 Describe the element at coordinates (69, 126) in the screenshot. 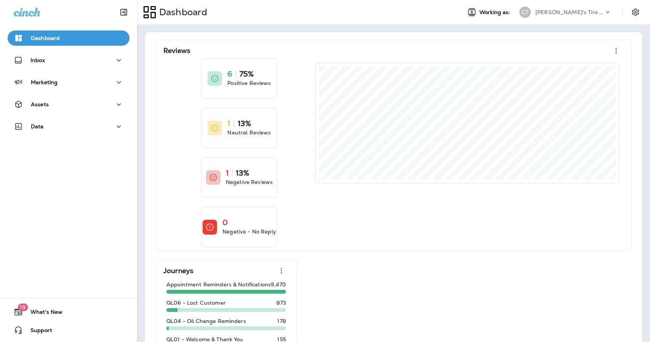

I see `button: Data` at that location.